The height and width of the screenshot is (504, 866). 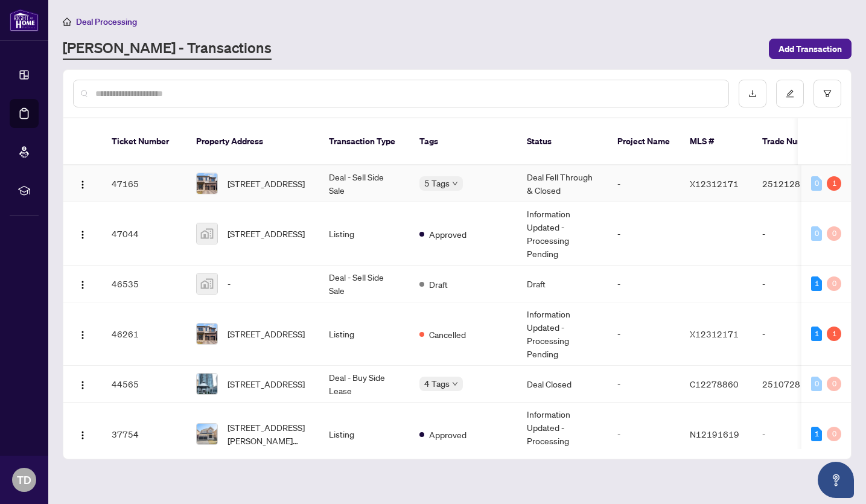 What do you see at coordinates (644, 142) in the screenshot?
I see `th: Project Name` at bounding box center [644, 142].